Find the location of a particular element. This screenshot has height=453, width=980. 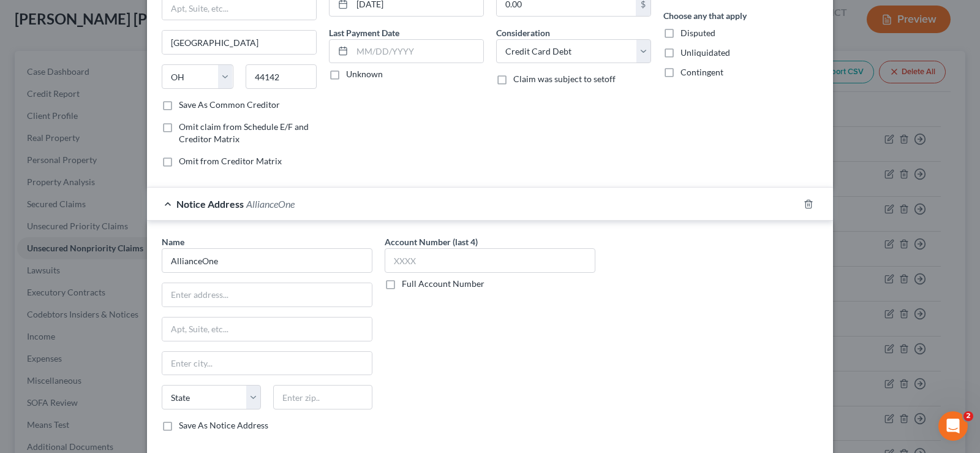

input: MM/DD/YYYY is located at coordinates (418, 51).